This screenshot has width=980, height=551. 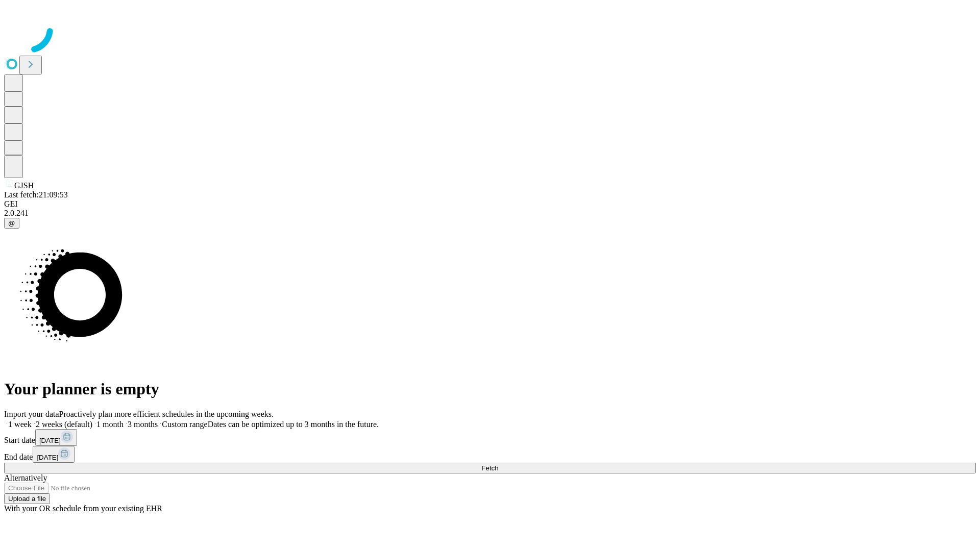 I want to click on span: Alternatively, so click(x=25, y=478).